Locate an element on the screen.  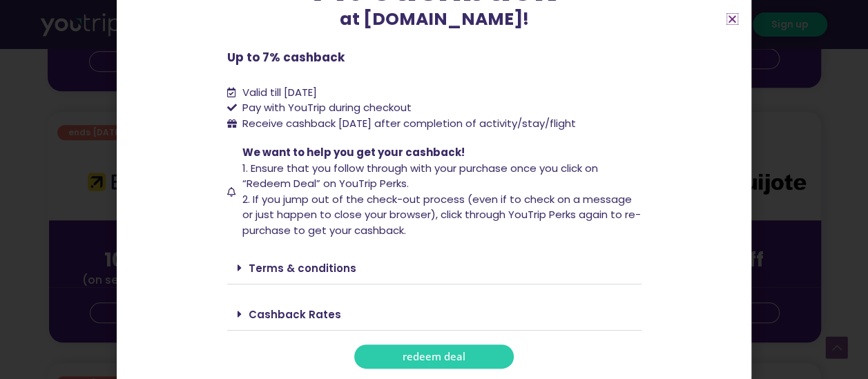
span: Pay with YouTrip during checkout is located at coordinates (325, 108).